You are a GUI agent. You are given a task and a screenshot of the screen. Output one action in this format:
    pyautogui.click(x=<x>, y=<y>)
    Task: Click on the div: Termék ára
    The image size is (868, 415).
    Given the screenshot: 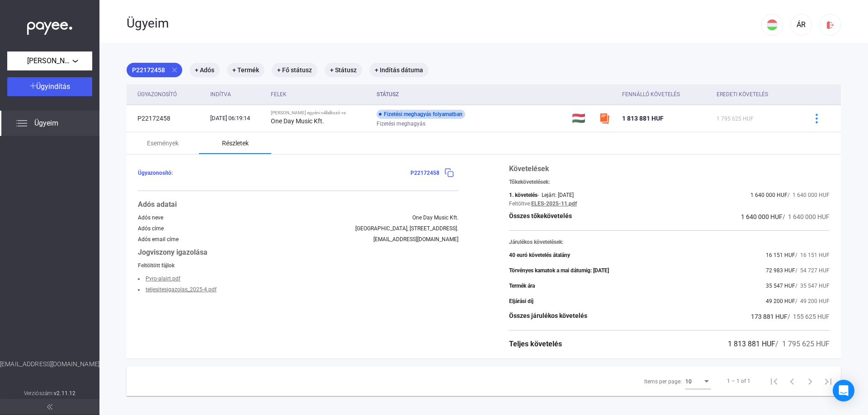 What is the action you would take?
    pyautogui.click(x=522, y=286)
    